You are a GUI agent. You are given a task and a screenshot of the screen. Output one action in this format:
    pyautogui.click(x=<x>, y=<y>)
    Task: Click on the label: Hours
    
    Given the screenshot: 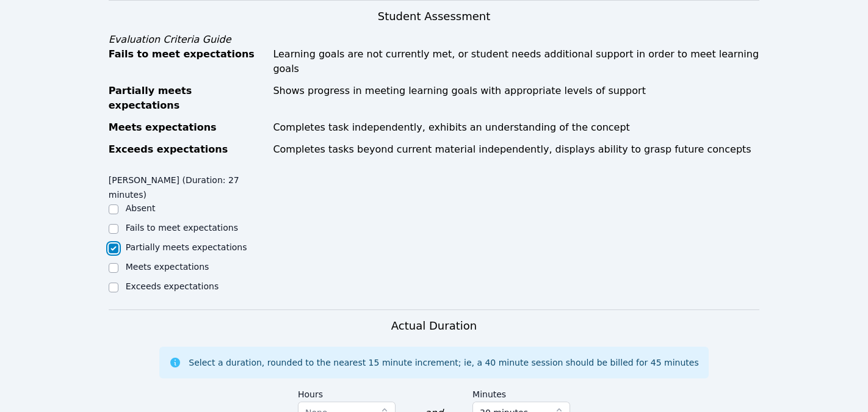 What is the action you would take?
    pyautogui.click(x=347, y=392)
    